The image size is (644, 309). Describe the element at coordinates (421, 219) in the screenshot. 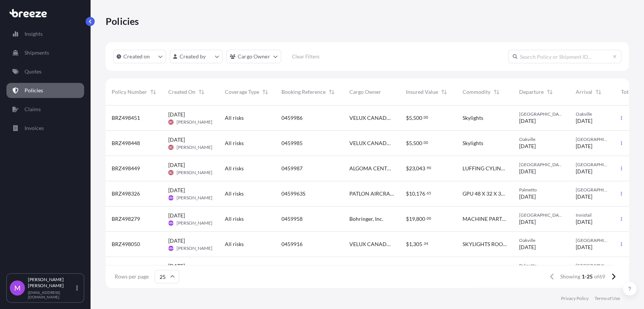

I see `span: 800` at that location.